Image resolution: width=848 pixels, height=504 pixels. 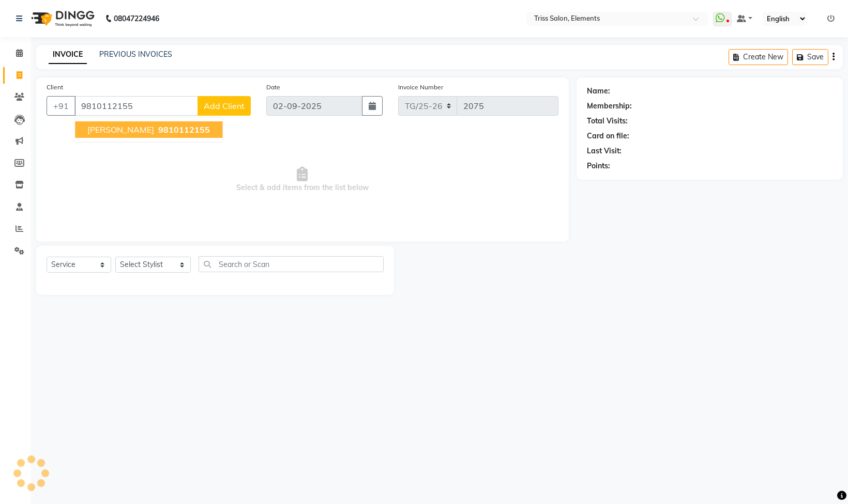 What do you see at coordinates (136, 106) in the screenshot?
I see `input: Search by Name/Mobile/Email/Code` at bounding box center [136, 106].